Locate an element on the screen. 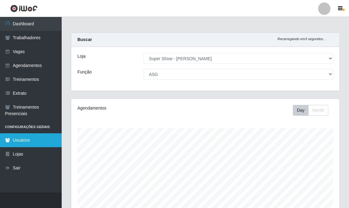  div: Toolbar with button groups is located at coordinates (313, 110).